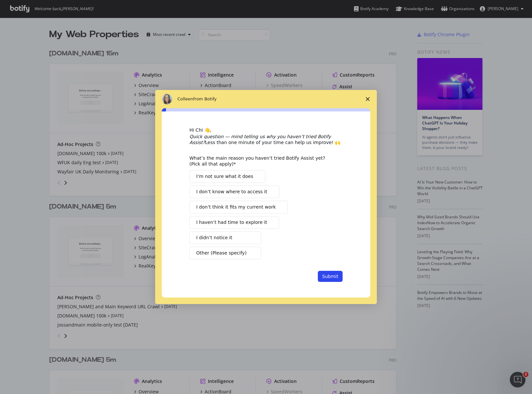  What do you see at coordinates (260, 140) in the screenshot?
I see `i: Quick question — mind telling us why you haven’t tried Botify Assist?` at bounding box center [260, 140].